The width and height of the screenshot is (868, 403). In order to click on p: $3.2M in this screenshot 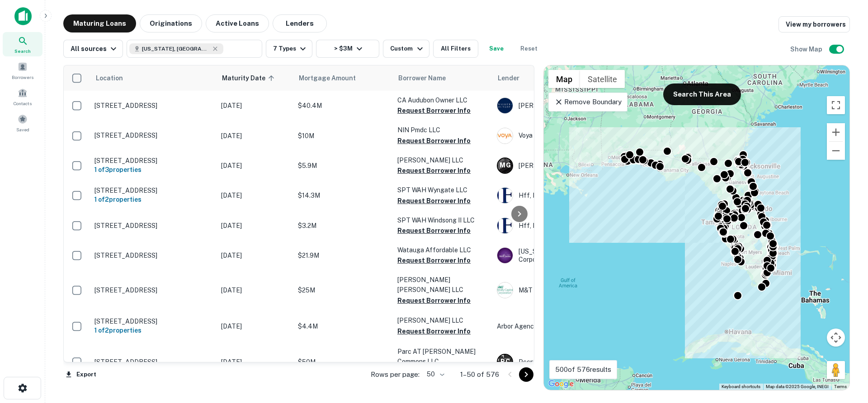, I will do `click(343, 226)`.